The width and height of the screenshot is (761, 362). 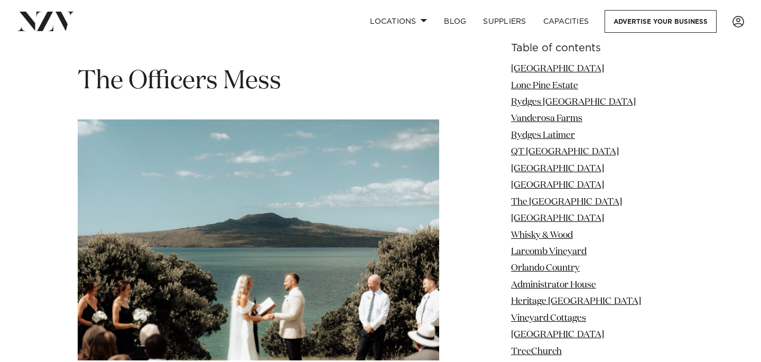 What do you see at coordinates (547, 118) in the screenshot?
I see `a: Vanderosa Farms` at bounding box center [547, 118].